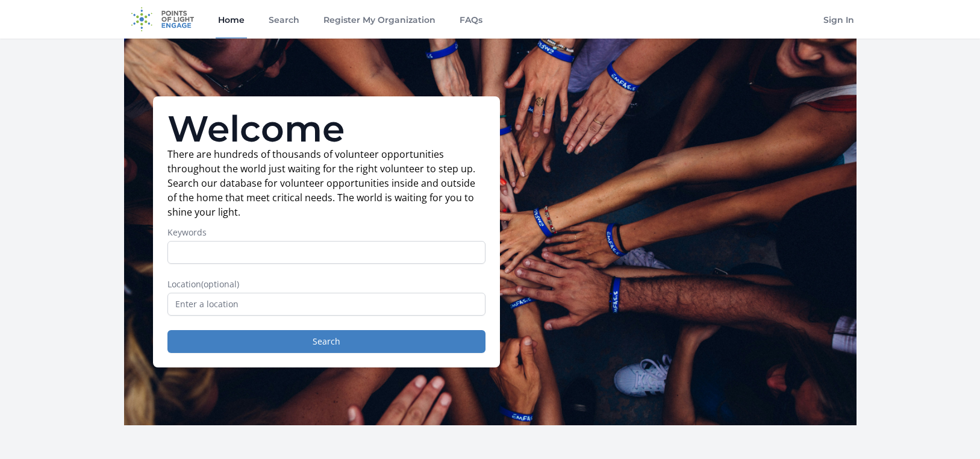 Image resolution: width=980 pixels, height=459 pixels. Describe the element at coordinates (326, 129) in the screenshot. I see `h1: Welcome` at that location.